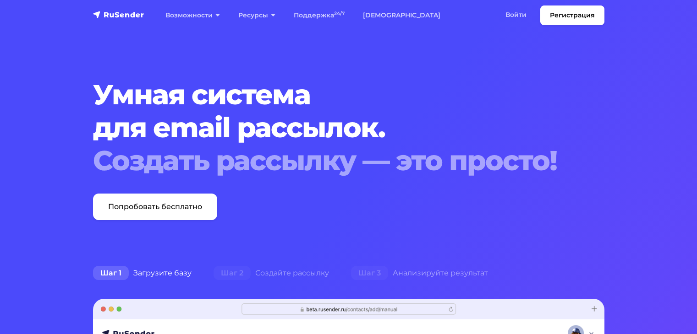  What do you see at coordinates (155, 207) in the screenshot?
I see `a: Попробовать бесплатно` at bounding box center [155, 207].